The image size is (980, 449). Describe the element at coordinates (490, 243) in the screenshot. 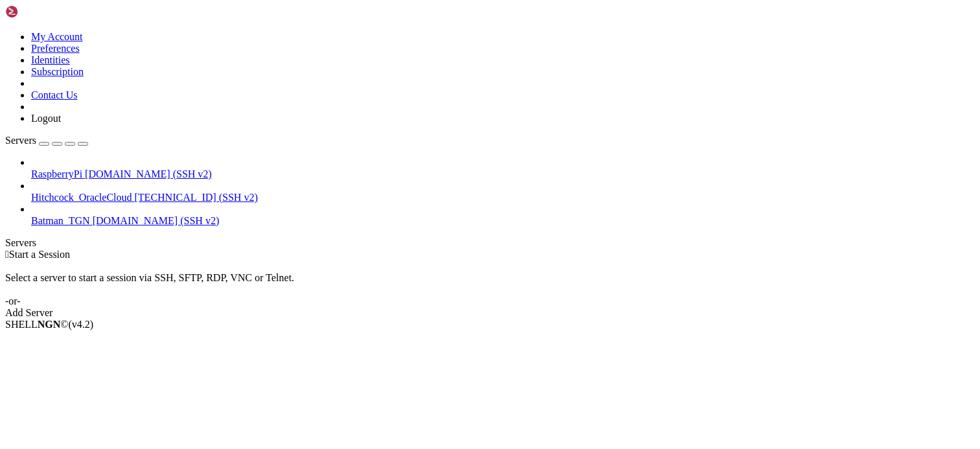

I see `div: Servers` at that location.